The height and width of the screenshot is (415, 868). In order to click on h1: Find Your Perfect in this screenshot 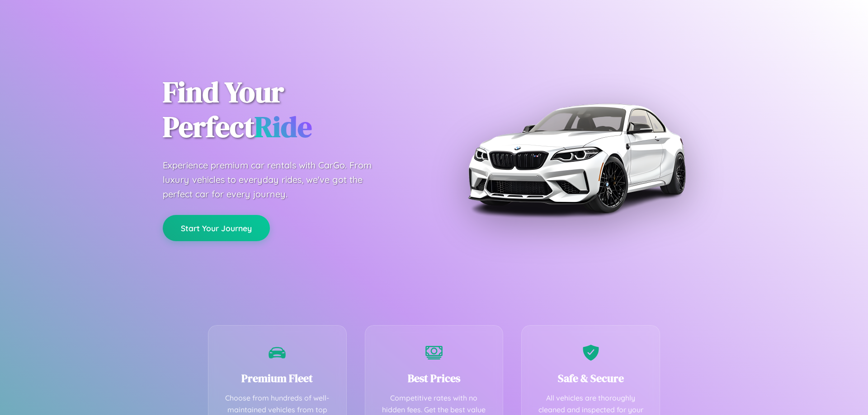, I will do `click(292, 110)`.